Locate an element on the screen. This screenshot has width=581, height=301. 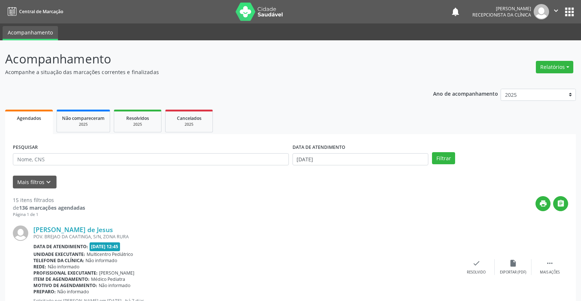
input: Nome, CNS is located at coordinates (151, 160).